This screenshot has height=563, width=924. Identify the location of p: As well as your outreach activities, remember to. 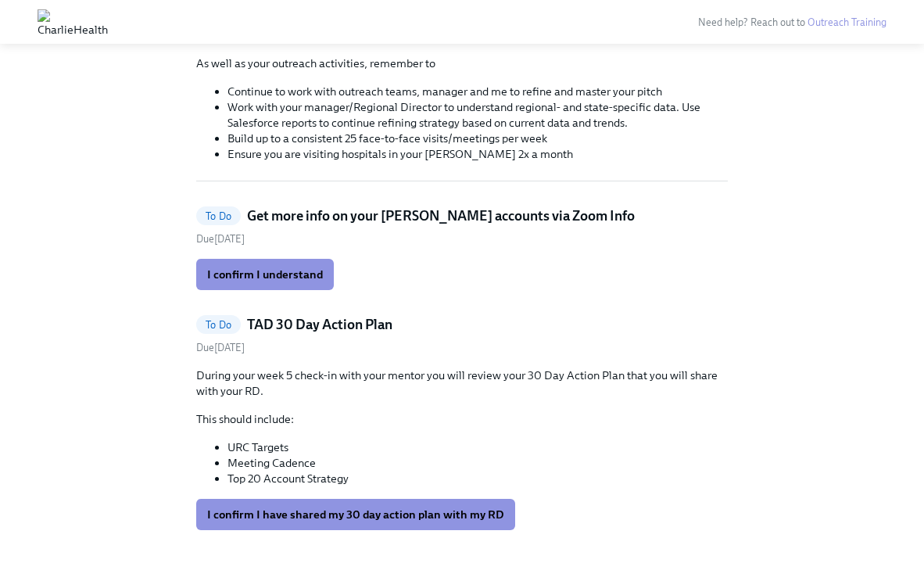
(462, 63).